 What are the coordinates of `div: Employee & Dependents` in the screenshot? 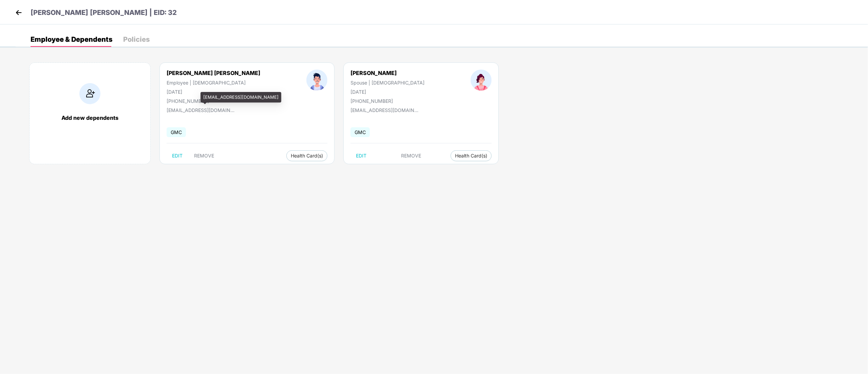 It's located at (71, 39).